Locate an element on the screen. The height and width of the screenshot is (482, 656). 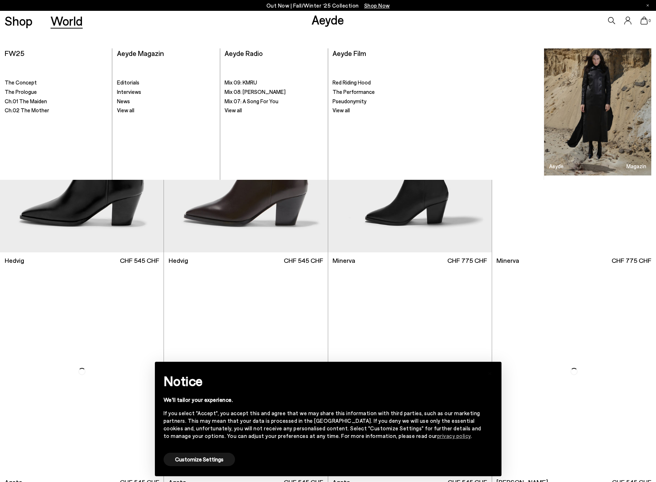
button: Customize Settings is located at coordinates (199, 459).